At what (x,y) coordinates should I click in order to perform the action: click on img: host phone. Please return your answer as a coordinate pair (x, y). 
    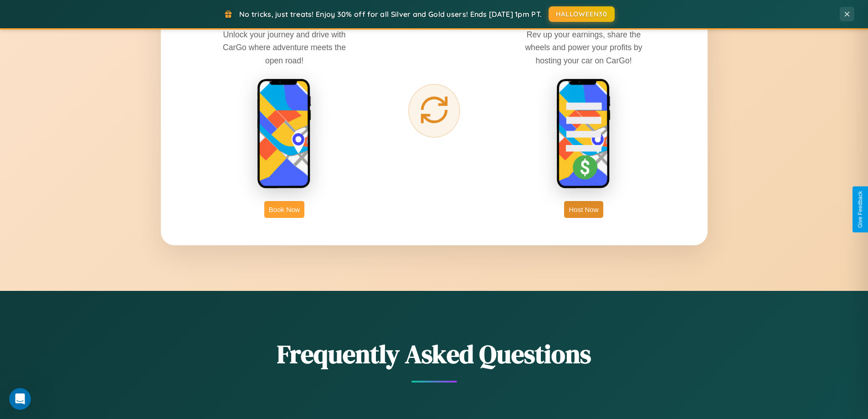
    Looking at the image, I should click on (584, 134).